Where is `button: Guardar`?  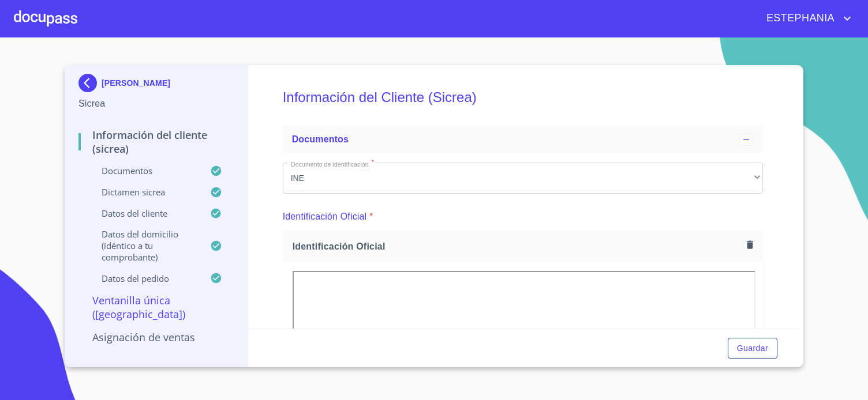 button: Guardar is located at coordinates (753, 348).